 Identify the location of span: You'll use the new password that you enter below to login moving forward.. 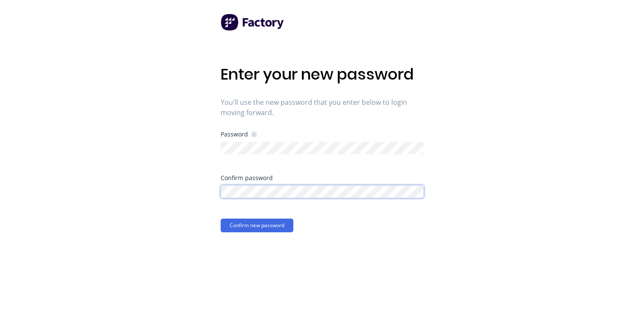
(322, 107).